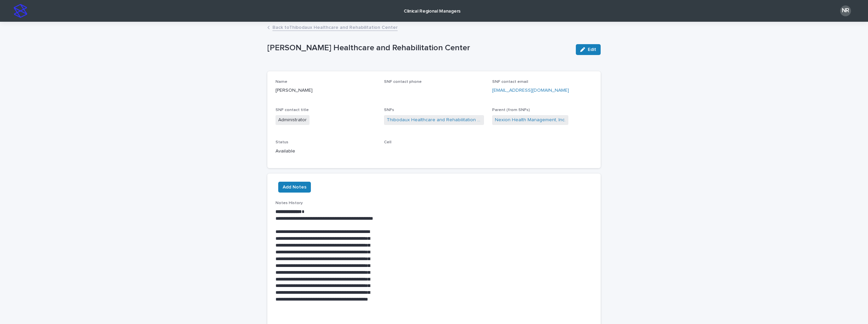 This screenshot has width=868, height=324. What do you see at coordinates (295, 187) in the screenshot?
I see `span: Add Notes` at bounding box center [295, 187].